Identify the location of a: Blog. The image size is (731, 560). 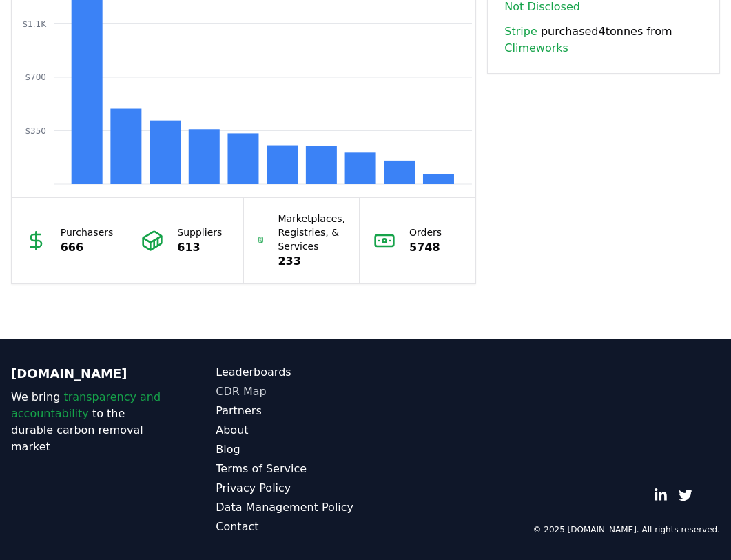
(290, 450).